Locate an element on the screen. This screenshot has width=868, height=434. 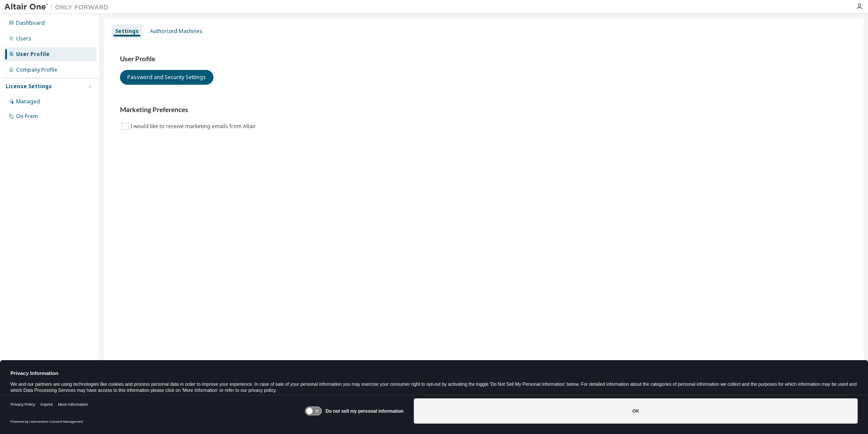
h3: User Profile is located at coordinates (484, 59).